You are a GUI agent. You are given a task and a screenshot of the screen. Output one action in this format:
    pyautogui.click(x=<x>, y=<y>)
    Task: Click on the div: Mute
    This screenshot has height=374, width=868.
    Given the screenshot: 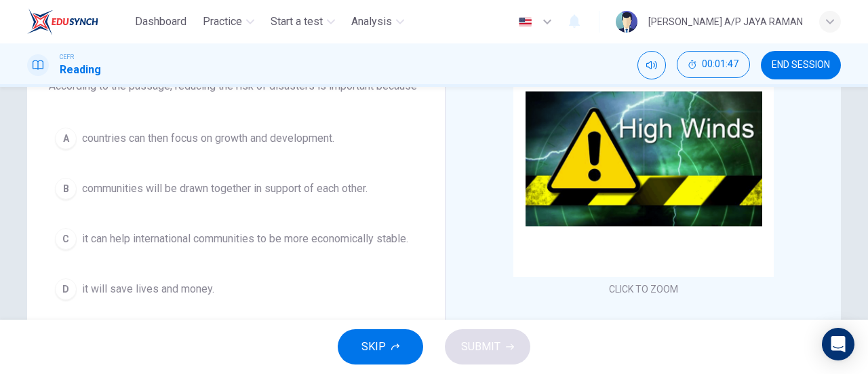 What is the action you would take?
    pyautogui.click(x=652, y=65)
    